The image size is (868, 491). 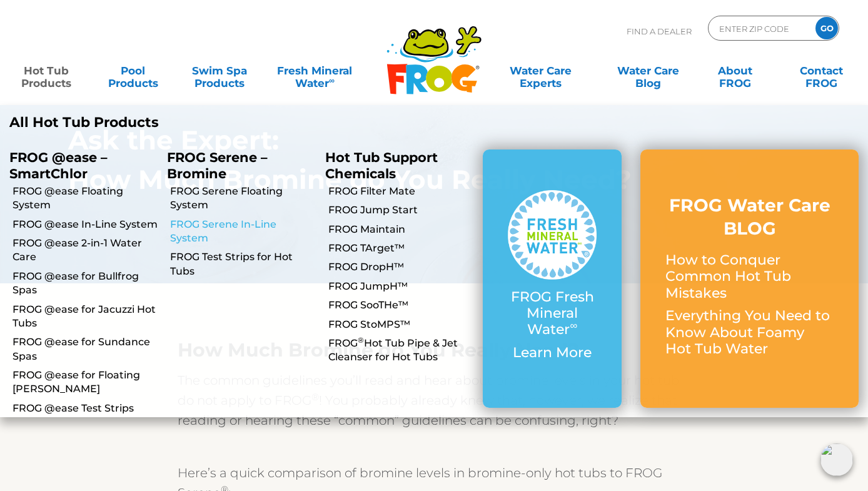 What do you see at coordinates (837, 460) in the screenshot?
I see `img: openIcon` at bounding box center [837, 460].